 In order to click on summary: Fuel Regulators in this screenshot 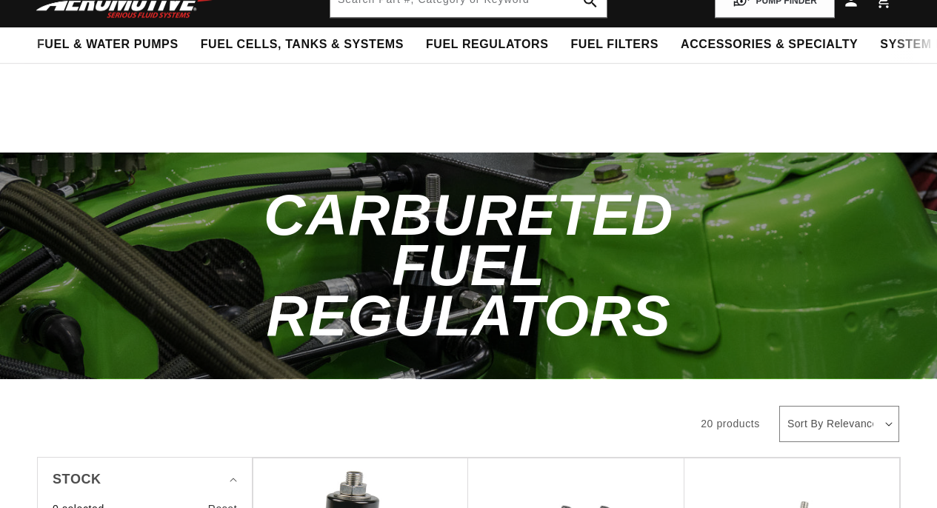, I will do `click(487, 44)`.